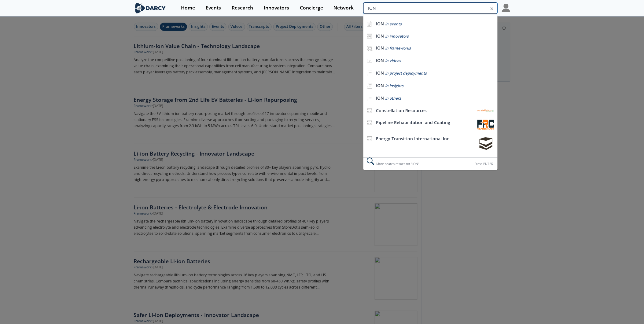  I want to click on div: Events, so click(213, 8).